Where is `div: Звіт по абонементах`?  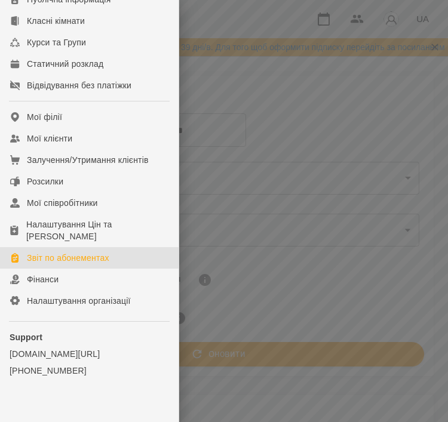 div: Звіт по абонементах is located at coordinates (68, 258).